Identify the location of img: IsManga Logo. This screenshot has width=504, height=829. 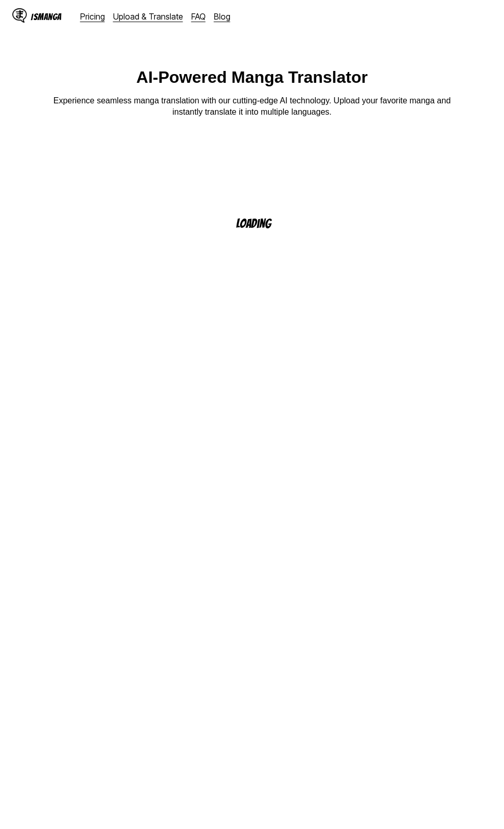
(20, 15).